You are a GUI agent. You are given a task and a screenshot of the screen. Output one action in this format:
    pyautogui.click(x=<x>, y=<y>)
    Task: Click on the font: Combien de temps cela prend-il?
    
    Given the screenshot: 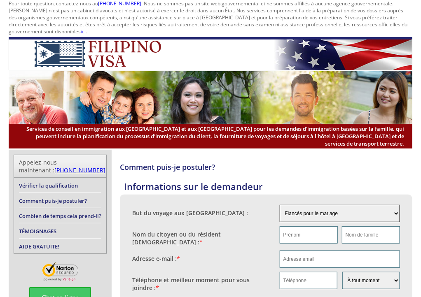 What is the action you would take?
    pyautogui.click(x=60, y=216)
    